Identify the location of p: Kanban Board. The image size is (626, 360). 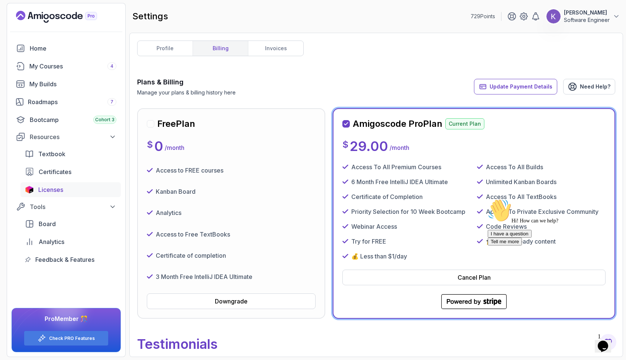
(176, 192).